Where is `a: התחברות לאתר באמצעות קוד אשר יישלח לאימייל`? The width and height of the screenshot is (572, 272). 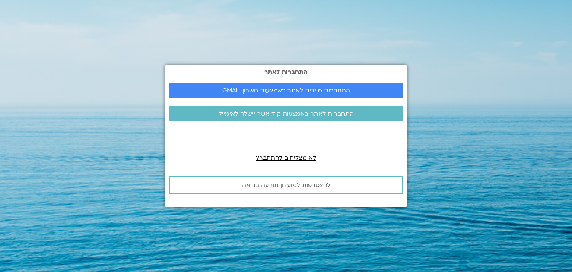
a: התחברות לאתר באמצעות קוד אשר יישלח לאימייל is located at coordinates (286, 114).